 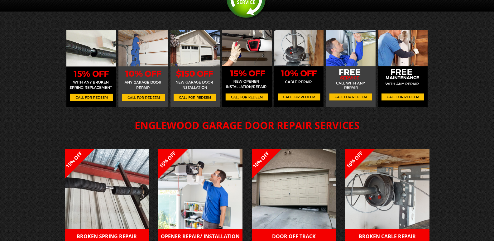 What do you see at coordinates (402, 69) in the screenshot?
I see `img: c1.jpg` at bounding box center [402, 69].